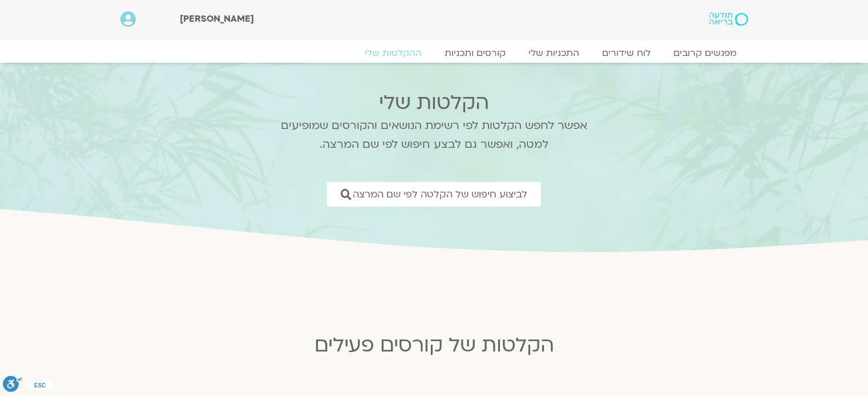 The width and height of the screenshot is (868, 396). I want to click on a: לביצוע חיפוש של הקלטה לפי שם המרצה, so click(434, 194).